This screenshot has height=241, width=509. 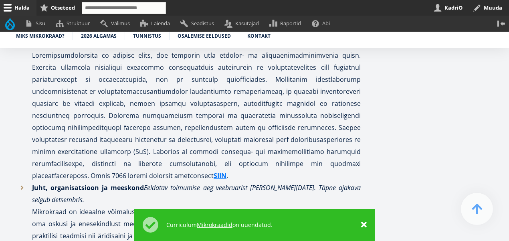 I want to click on a: Kasutajad, so click(x=243, y=23).